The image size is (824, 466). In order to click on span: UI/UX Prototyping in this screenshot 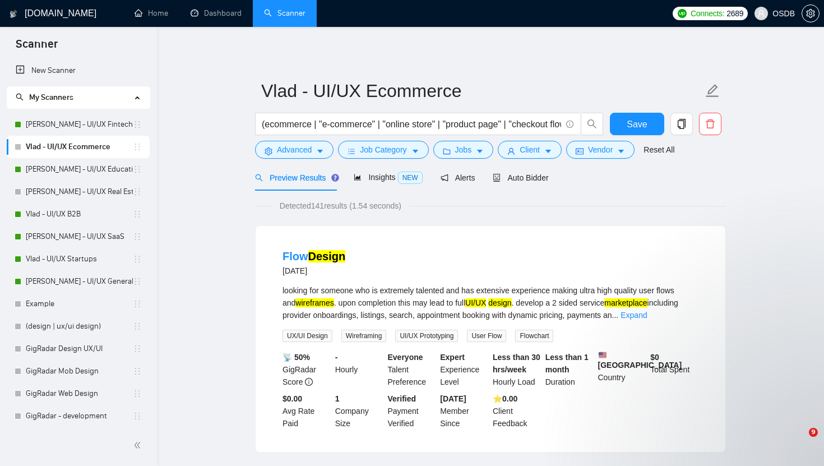, I will do `click(426, 336)`.